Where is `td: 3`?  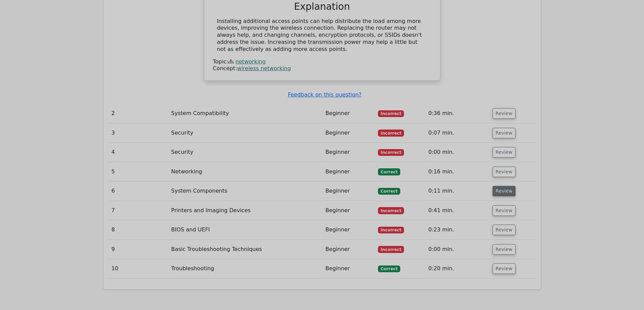
td: 3 is located at coordinates (139, 133).